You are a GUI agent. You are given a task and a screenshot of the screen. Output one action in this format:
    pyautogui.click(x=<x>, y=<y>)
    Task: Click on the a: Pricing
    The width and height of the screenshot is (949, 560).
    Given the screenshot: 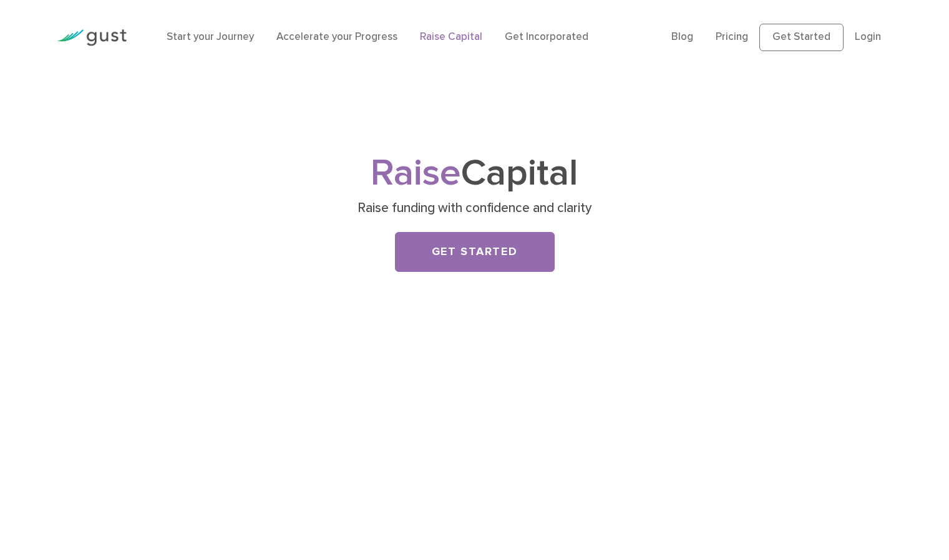 What is the action you would take?
    pyautogui.click(x=732, y=37)
    